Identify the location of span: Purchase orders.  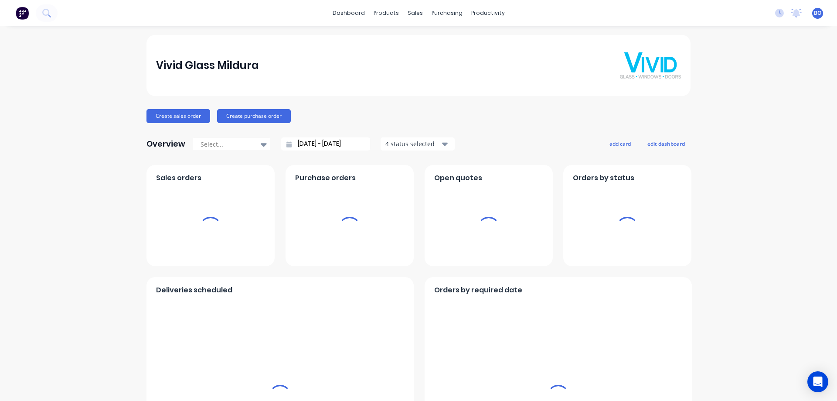
(325, 178).